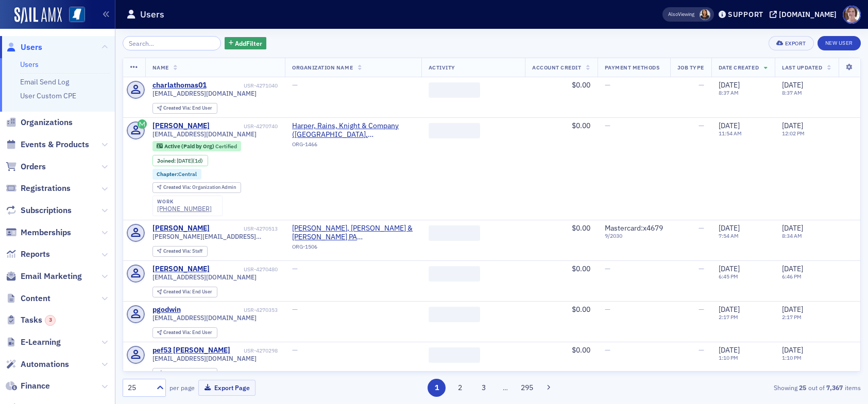 This screenshot has width=868, height=404. I want to click on button: 1, so click(436, 387).